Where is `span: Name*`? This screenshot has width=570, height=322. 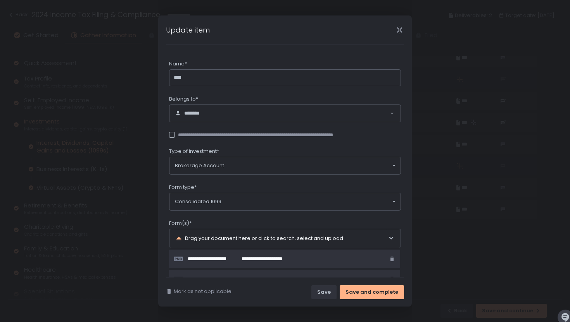 span: Name* is located at coordinates (178, 64).